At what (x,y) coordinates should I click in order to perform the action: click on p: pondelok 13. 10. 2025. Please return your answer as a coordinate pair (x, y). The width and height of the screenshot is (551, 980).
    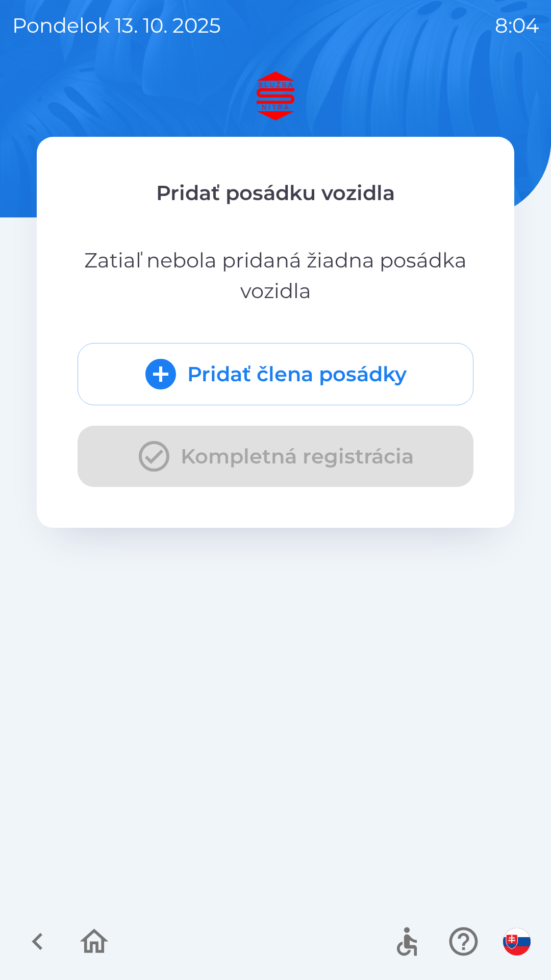
    Looking at the image, I should click on (116, 26).